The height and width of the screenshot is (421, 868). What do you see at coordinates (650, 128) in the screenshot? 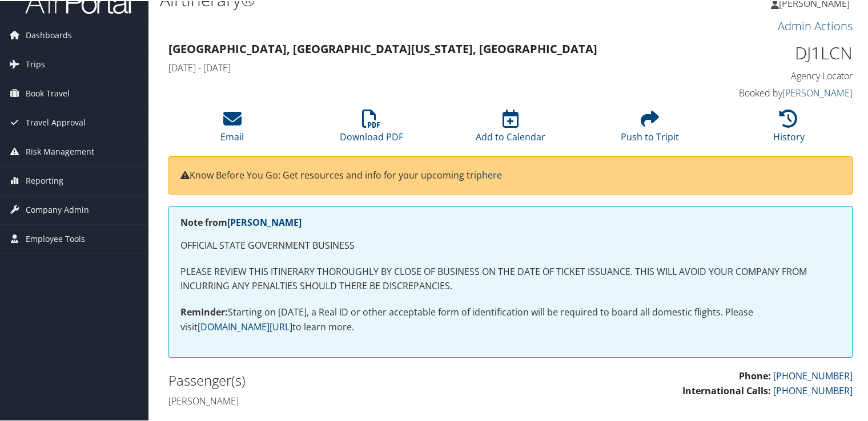
I see `a: Push to Tripit` at bounding box center [650, 128].